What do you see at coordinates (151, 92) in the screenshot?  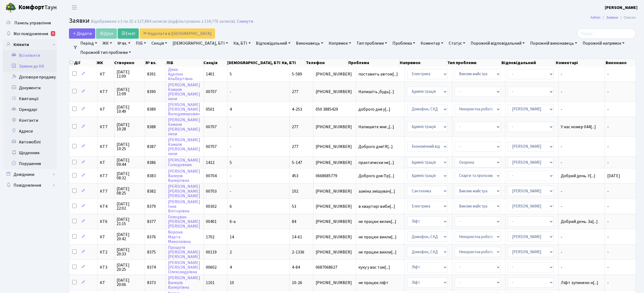 I see `span: 8390` at bounding box center [151, 92].